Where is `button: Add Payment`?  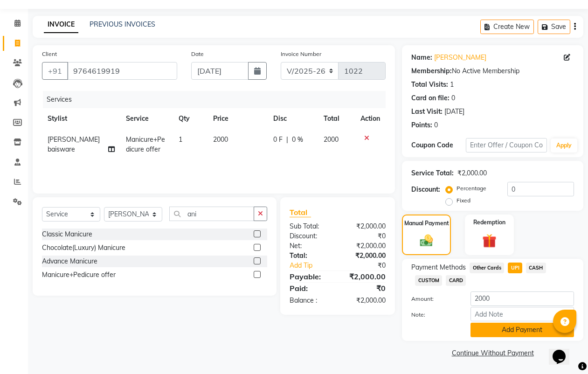 button: Add Payment is located at coordinates (522, 329).